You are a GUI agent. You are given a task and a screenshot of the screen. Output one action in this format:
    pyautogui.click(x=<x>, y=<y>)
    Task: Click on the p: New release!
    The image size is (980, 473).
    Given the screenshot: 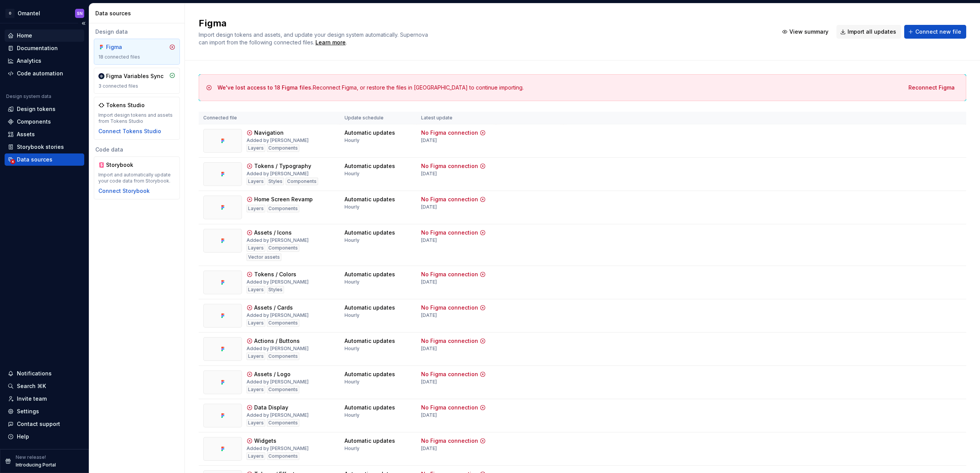 What is the action you would take?
    pyautogui.click(x=31, y=457)
    